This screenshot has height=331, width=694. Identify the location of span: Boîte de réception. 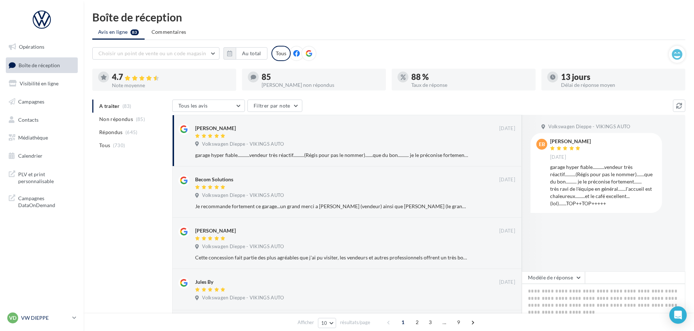
(39, 65).